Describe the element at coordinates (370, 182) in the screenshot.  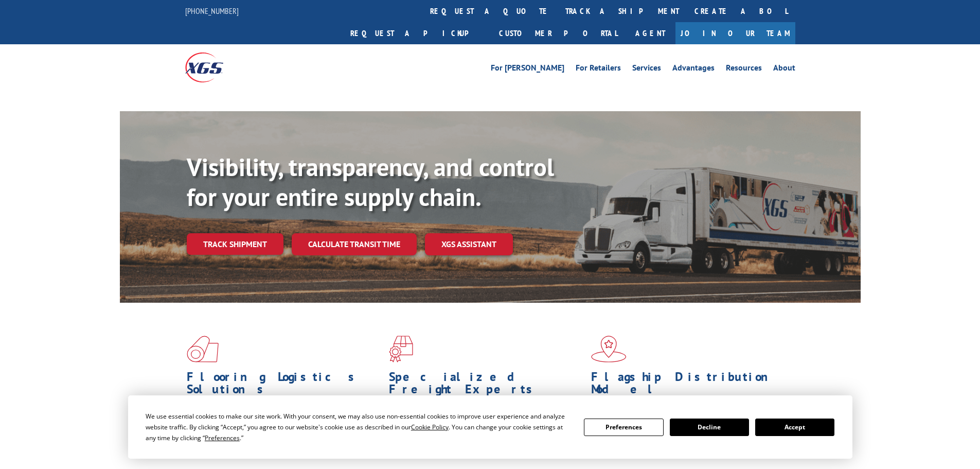
I see `b: Visibility, transparency, and control for your entire supply chain.` at that location.